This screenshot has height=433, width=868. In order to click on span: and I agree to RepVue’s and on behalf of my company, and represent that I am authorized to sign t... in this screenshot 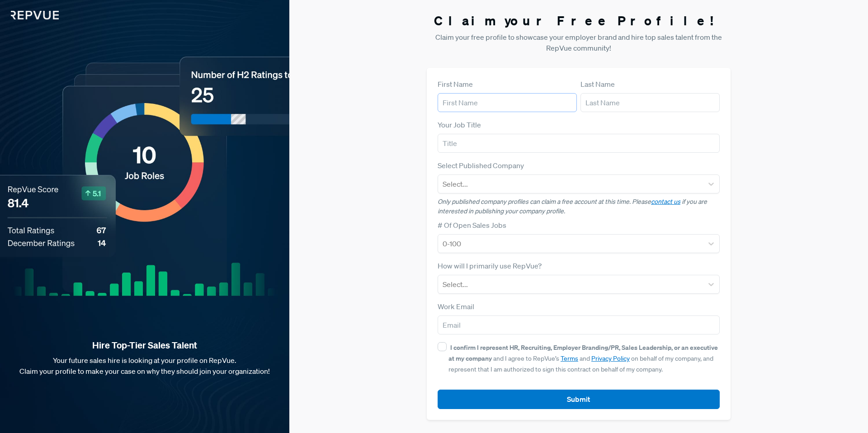, I will do `click(583, 358)`.